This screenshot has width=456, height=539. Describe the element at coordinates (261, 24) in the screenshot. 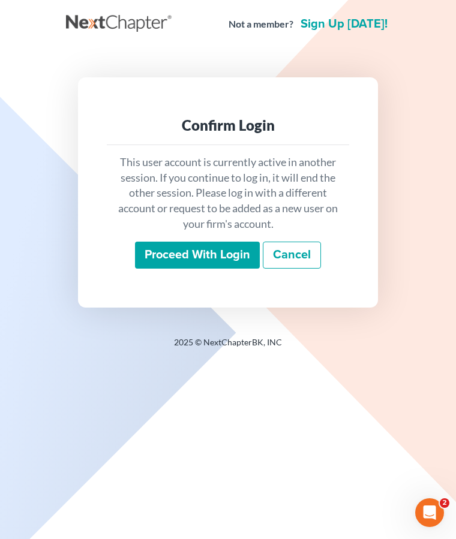

I see `strong: Not a member?` at that location.